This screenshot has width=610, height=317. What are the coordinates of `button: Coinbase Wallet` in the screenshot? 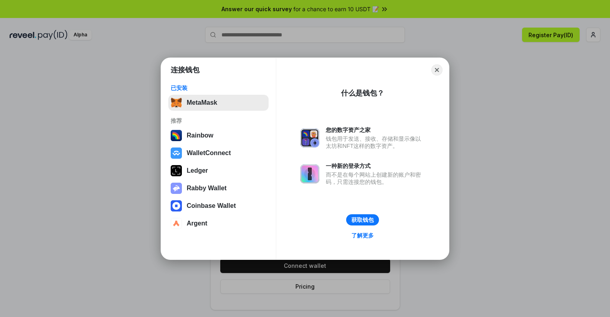 It's located at (218, 206).